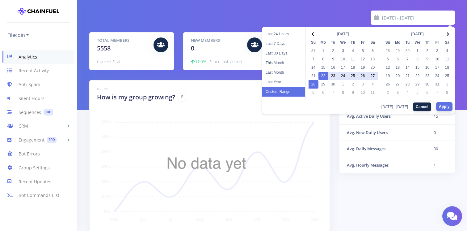 Image resolution: width=467 pixels, height=231 pixels. Describe the element at coordinates (136, 97) in the screenshot. I see `h2: How is my group growing?` at that location.